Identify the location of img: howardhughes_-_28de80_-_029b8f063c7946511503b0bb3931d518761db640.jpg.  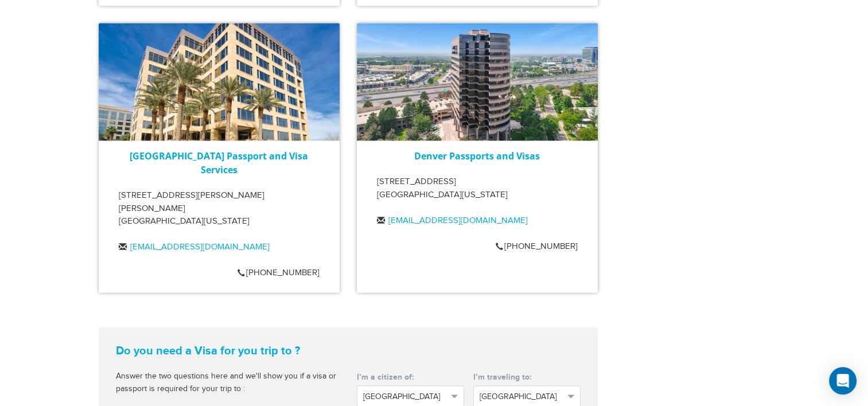
(219, 81).